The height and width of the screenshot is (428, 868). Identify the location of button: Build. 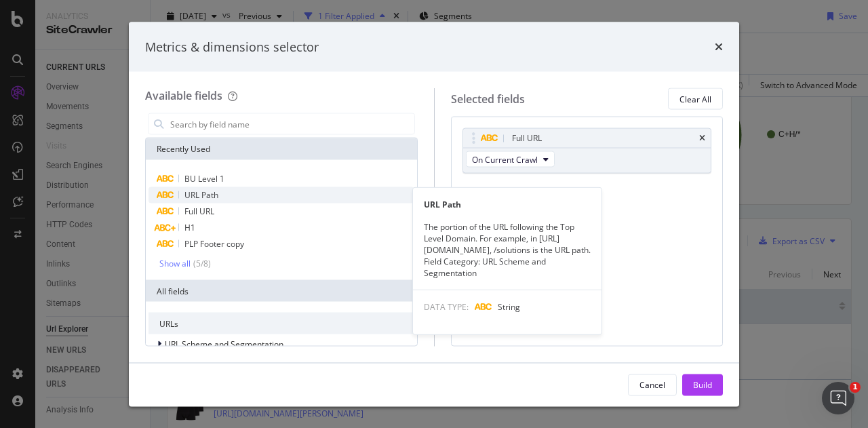
(702, 385).